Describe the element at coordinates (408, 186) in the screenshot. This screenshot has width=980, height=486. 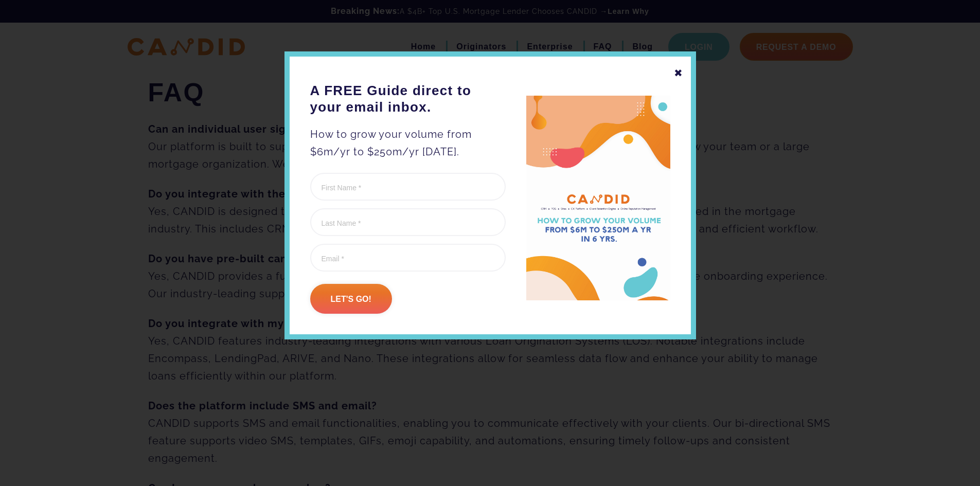
I see `input: First Name *` at that location.